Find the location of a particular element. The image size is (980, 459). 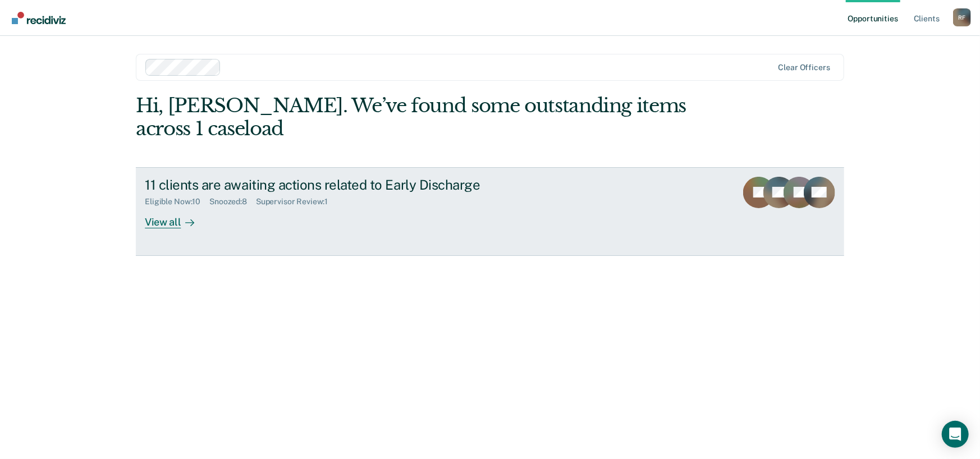

div: View all is located at coordinates (176, 217).